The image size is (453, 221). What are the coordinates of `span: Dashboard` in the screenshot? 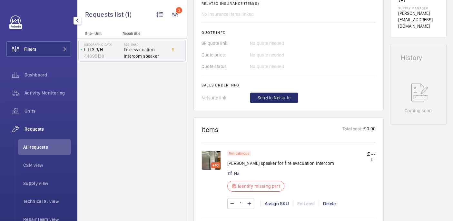 It's located at (48, 75).